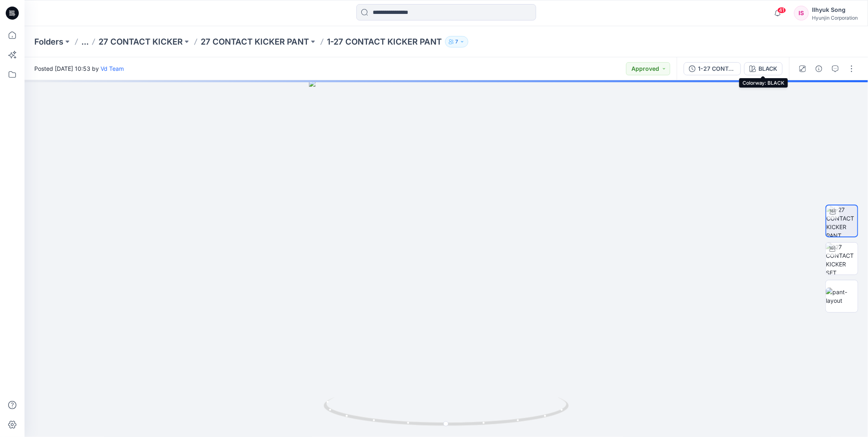  I want to click on button: 1-27 CONTACT KICKER PANT, so click(712, 69).